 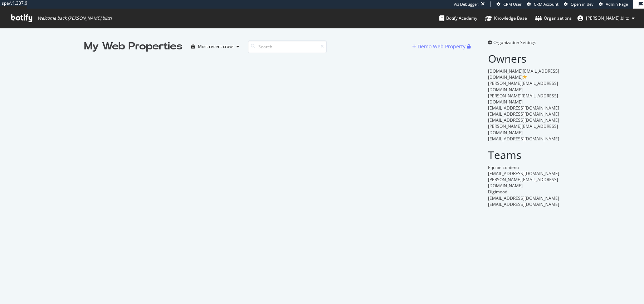 I want to click on div: Botify Academy, so click(x=458, y=18).